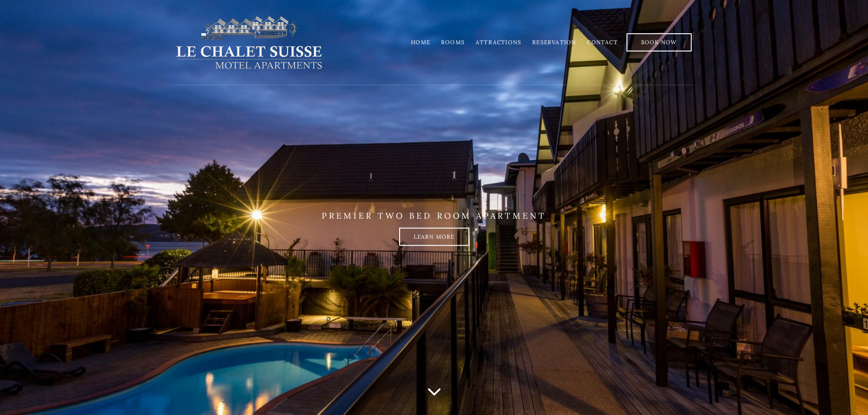 The image size is (868, 415). What do you see at coordinates (434, 216) in the screenshot?
I see `p: PREMIER TWO BED ROOM APARTMENT` at bounding box center [434, 216].